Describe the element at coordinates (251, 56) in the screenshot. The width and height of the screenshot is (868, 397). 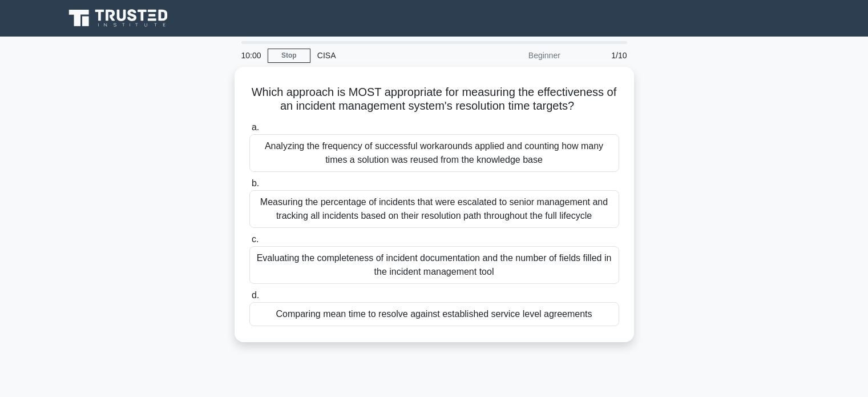
I see `div: 10:00` at that location.